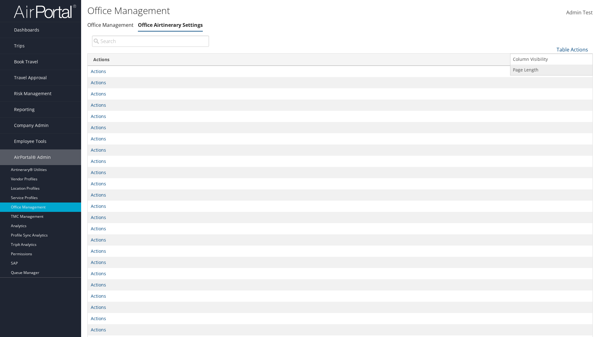  Describe the element at coordinates (551, 59) in the screenshot. I see `a: Column Visibility` at that location.